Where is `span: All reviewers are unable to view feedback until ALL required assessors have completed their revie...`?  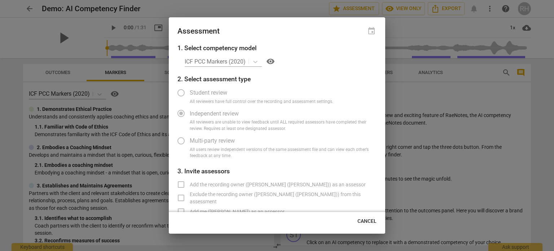 span: All reviewers are unable to view feedback until ALL required assessors have completed their revie... is located at coordinates (280, 125).